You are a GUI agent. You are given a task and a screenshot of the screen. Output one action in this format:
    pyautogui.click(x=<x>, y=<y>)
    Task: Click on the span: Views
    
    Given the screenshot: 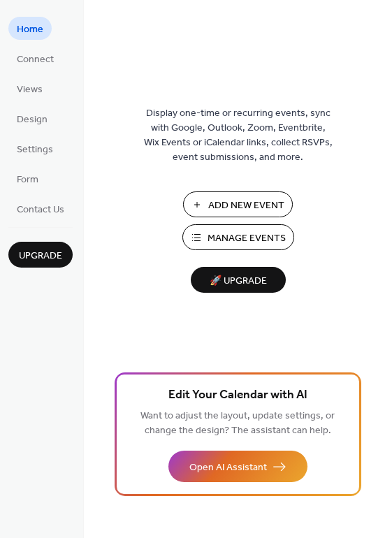 What is the action you would take?
    pyautogui.click(x=30, y=89)
    